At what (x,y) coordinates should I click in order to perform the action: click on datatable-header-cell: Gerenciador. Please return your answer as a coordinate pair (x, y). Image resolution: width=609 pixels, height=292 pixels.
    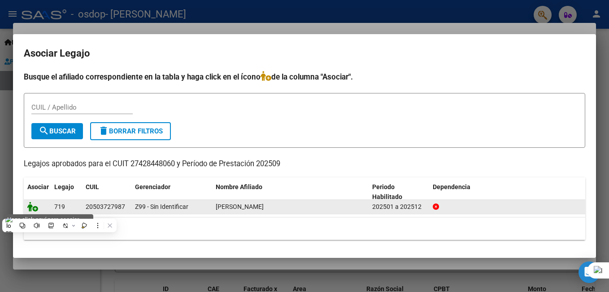
    Looking at the image, I should click on (172, 192).